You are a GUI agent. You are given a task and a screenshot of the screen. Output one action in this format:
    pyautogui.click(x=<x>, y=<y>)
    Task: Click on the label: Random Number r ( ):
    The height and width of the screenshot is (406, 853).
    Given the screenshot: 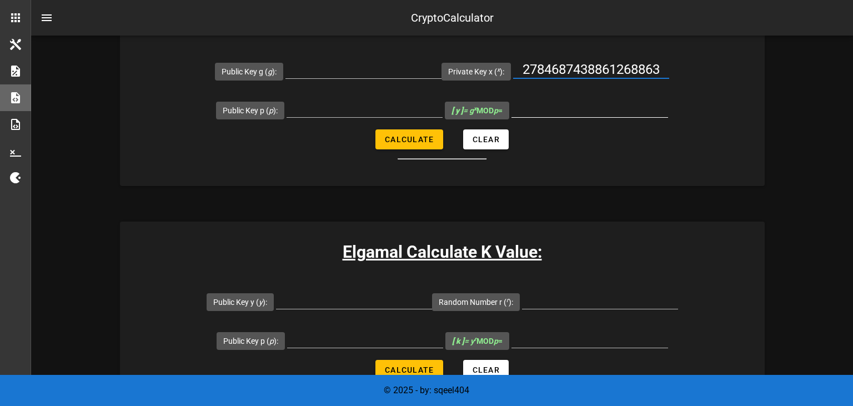 What is the action you would take?
    pyautogui.click(x=476, y=302)
    